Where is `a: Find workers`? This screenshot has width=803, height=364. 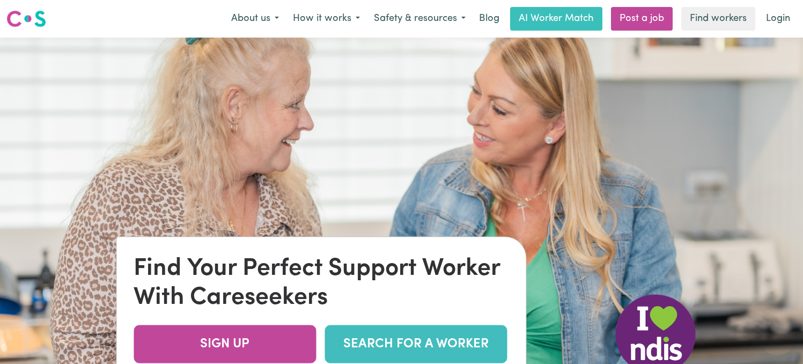 a: Find workers is located at coordinates (719, 19).